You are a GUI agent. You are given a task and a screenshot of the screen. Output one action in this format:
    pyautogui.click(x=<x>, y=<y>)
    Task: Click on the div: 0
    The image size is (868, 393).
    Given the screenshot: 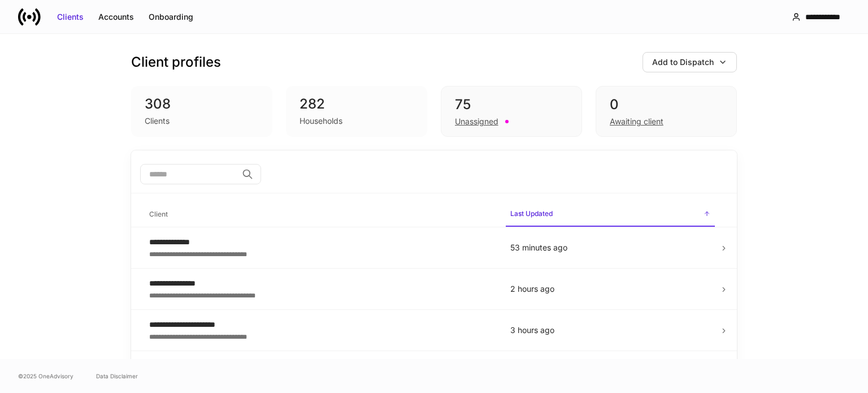 What is the action you would take?
    pyautogui.click(x=666, y=105)
    